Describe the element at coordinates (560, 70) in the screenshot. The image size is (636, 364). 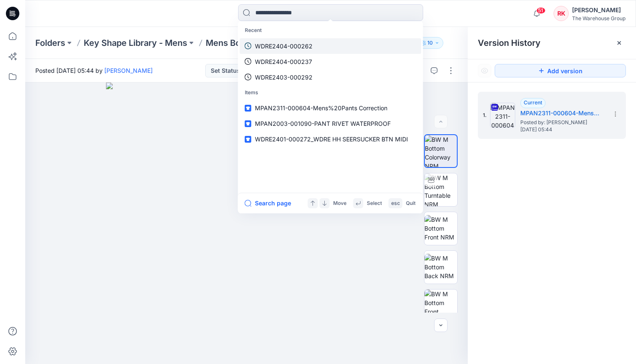
I see `button: Add version` at that location.